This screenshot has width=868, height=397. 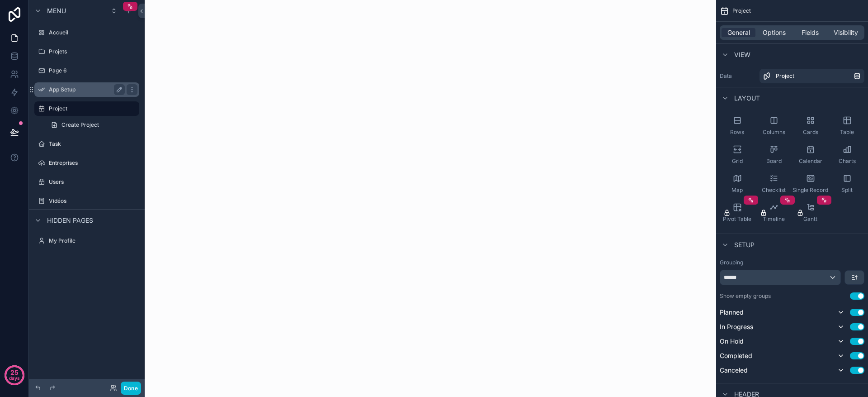 I want to click on span: Grid, so click(x=737, y=161).